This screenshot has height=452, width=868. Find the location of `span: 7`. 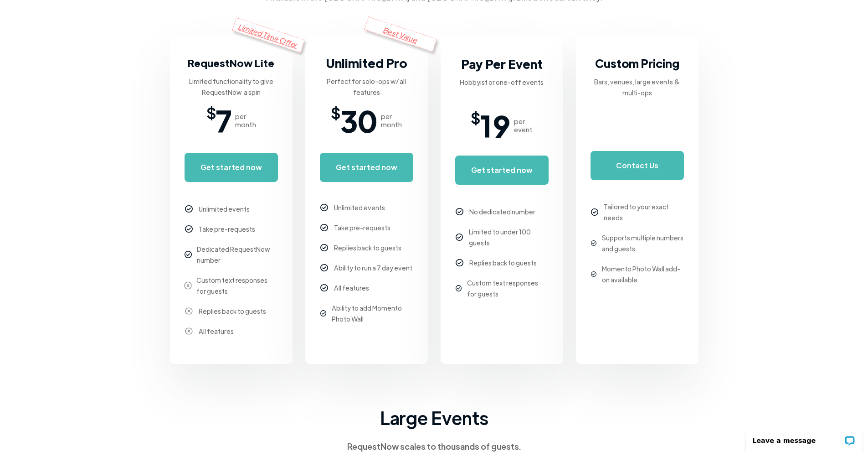

span: 7 is located at coordinates (223, 120).